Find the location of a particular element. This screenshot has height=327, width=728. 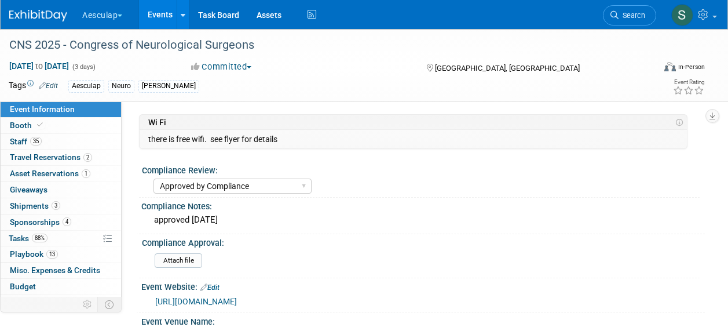

td: Toggle Event Tabs is located at coordinates (109, 304).